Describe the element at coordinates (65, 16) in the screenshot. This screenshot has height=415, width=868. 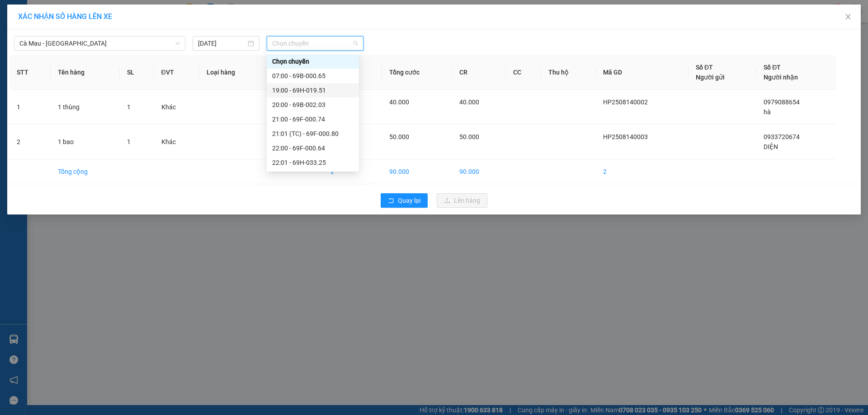
I see `span: XÁC NHẬN SỐ HÀNG LÊN XE` at that location.